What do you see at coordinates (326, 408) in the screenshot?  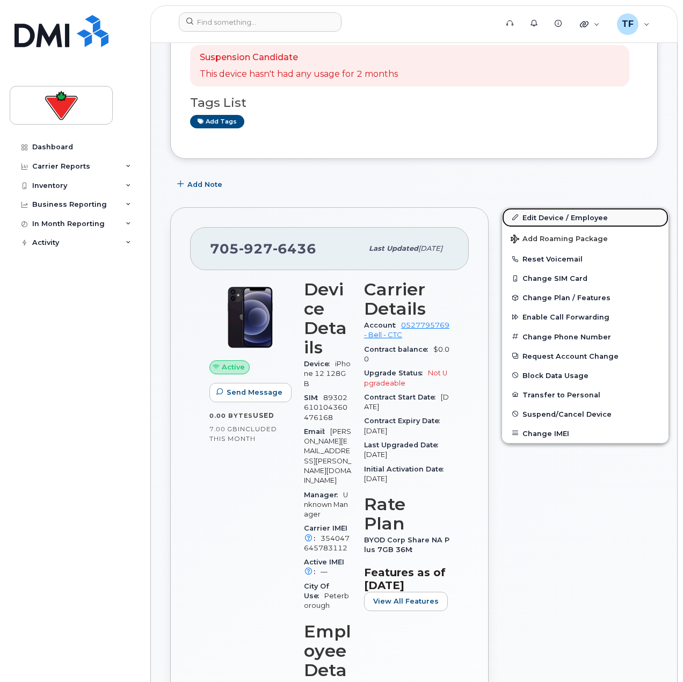 I see `span: 89302610104360476168` at bounding box center [326, 408].